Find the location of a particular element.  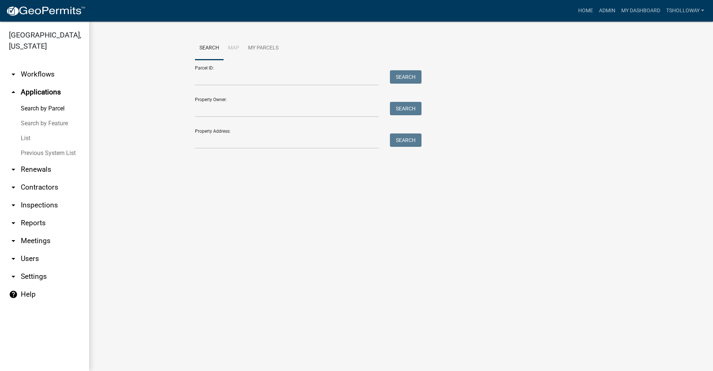

a: My Parcels is located at coordinates (263, 48).